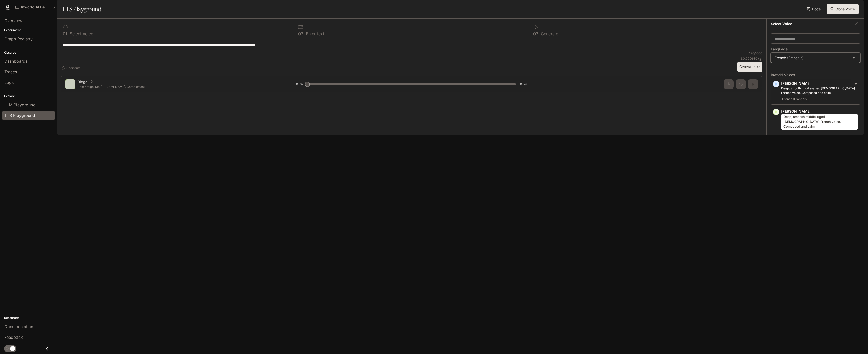 This screenshot has height=354, width=868. What do you see at coordinates (856, 83) in the screenshot?
I see `button: Copy Voice ID` at bounding box center [856, 83].